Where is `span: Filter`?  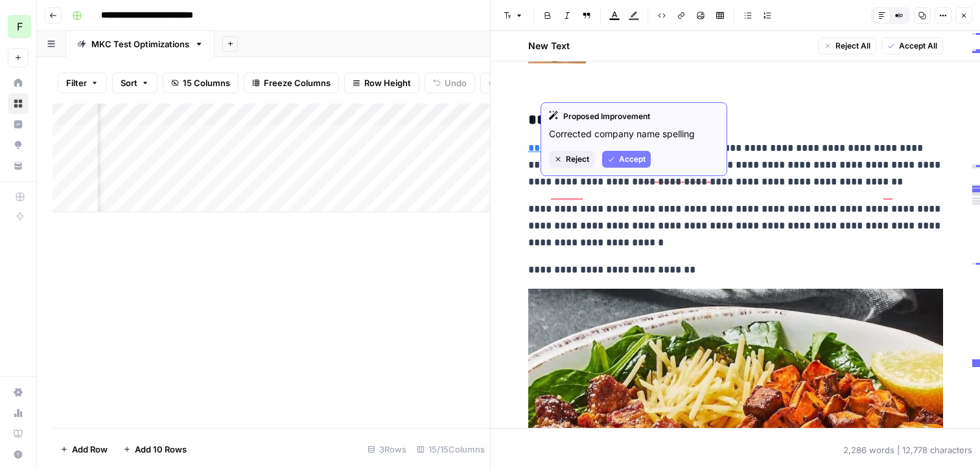
span: Filter is located at coordinates (77, 83).